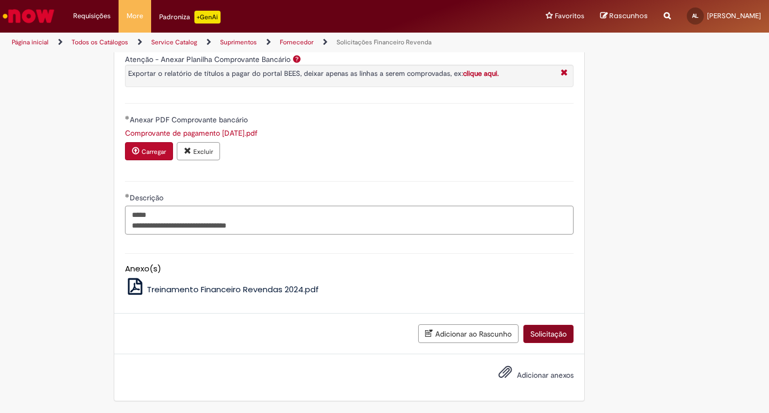  What do you see at coordinates (100, 42) in the screenshot?
I see `a: Todos os Catálogos` at bounding box center [100, 42].